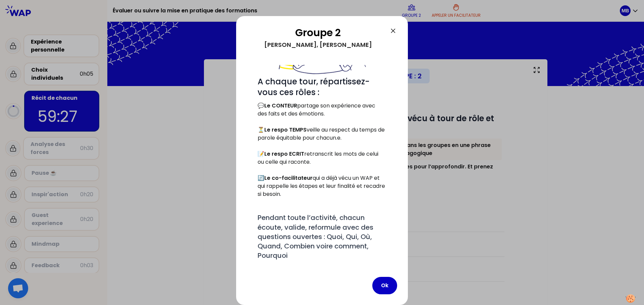  Describe the element at coordinates (322, 186) in the screenshot. I see `p: 🔄 qui a déjà vécu un WAP et qui rappelle les étapes et leur finalité et recadre si besoin.` at that location.